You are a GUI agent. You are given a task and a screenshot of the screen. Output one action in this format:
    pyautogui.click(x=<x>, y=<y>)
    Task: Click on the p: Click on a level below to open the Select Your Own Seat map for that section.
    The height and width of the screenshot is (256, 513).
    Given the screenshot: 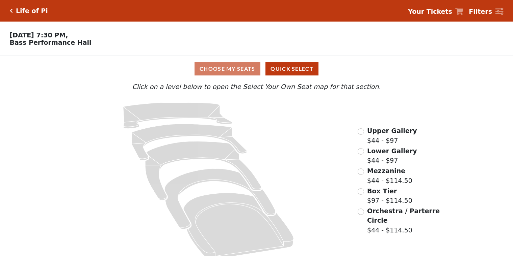 What is the action you would take?
    pyautogui.click(x=256, y=87)
    